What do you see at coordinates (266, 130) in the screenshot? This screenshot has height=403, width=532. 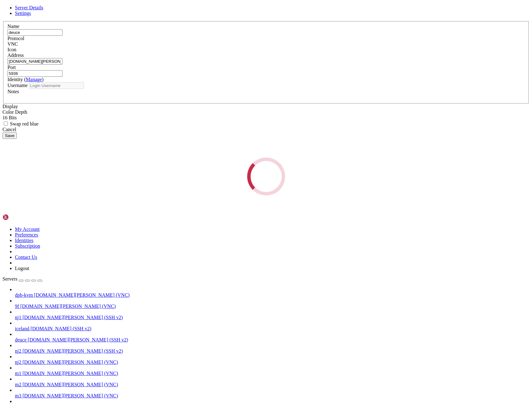 I see `div: Cancel` at bounding box center [266, 130].